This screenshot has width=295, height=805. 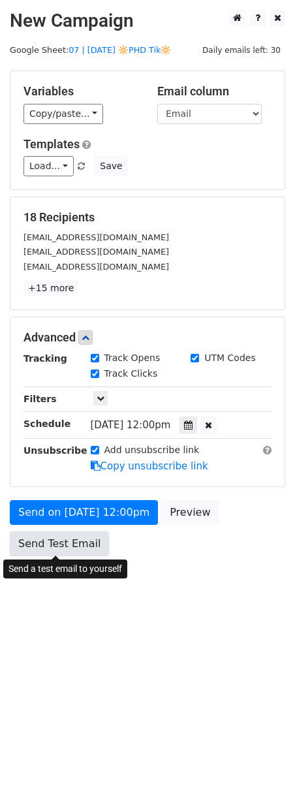 I want to click on strong: Tracking, so click(x=45, y=358).